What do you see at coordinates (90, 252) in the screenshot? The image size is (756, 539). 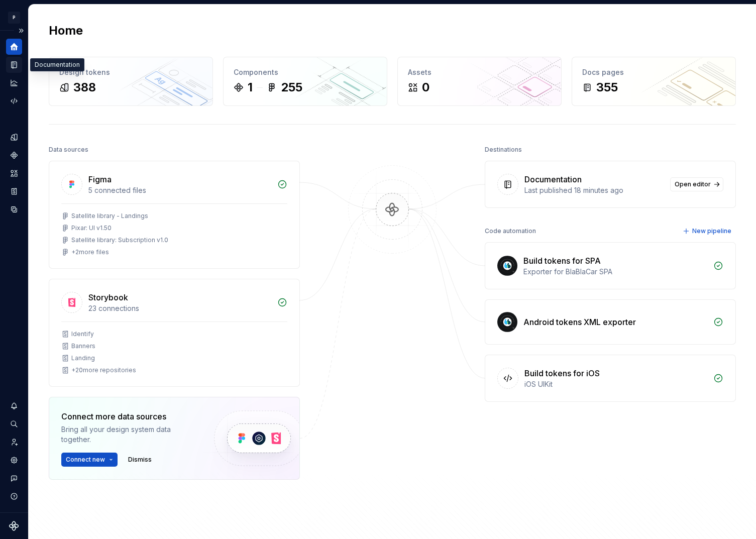 I see `div: + 2 more files` at bounding box center [90, 252].